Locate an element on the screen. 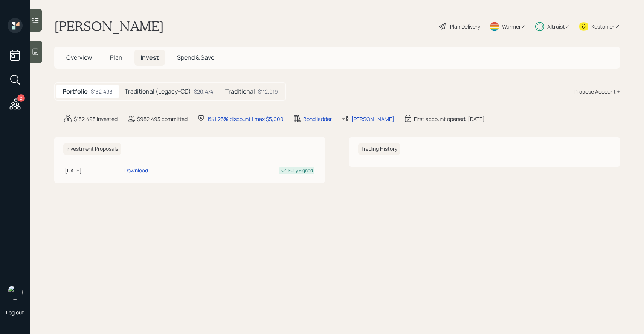 This screenshot has height=334, width=644. div: Plan Delivery is located at coordinates (465, 27).